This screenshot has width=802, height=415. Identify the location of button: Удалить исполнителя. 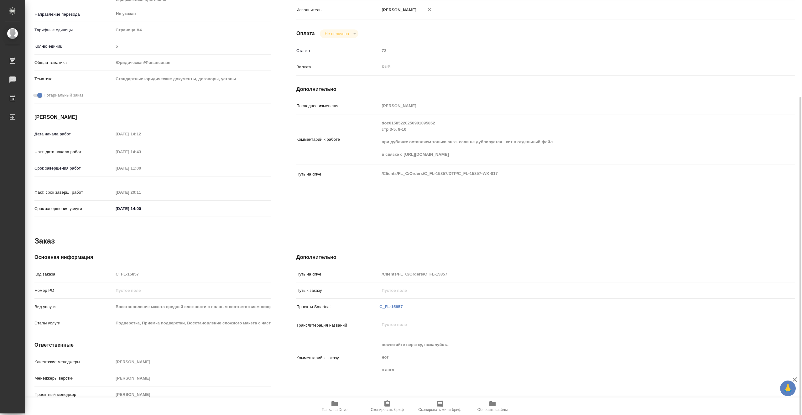
(430, 10).